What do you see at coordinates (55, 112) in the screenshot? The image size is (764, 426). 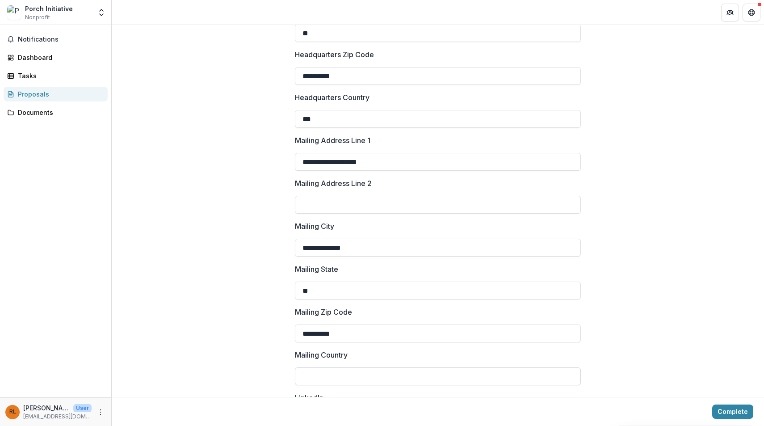 I see `a: Documents` at bounding box center [55, 112].